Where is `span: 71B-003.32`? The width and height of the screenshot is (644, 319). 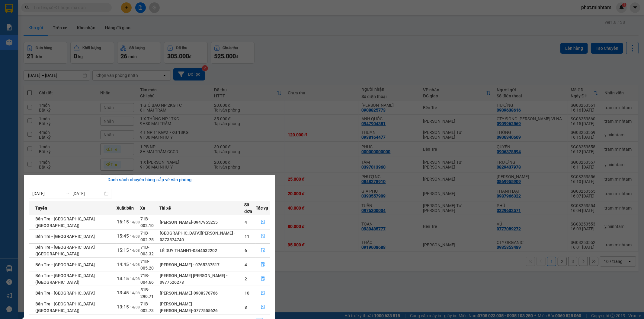 span: 71B-003.32 is located at coordinates (147, 251).